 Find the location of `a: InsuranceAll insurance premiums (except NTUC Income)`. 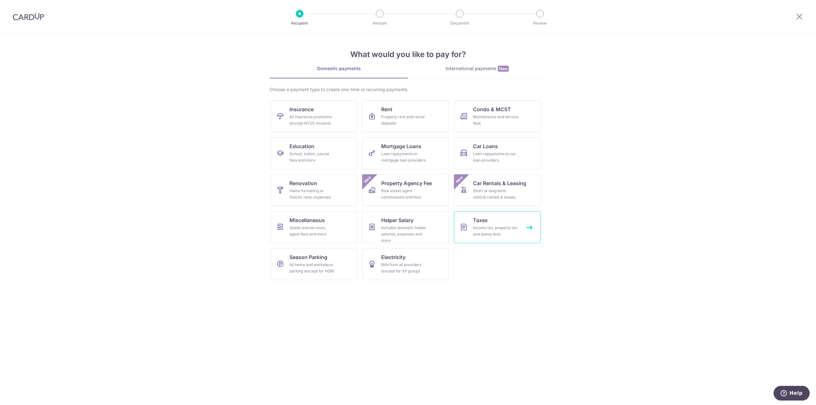

a: InsuranceAll insurance premiums (except NTUC Income) is located at coordinates (314, 116).